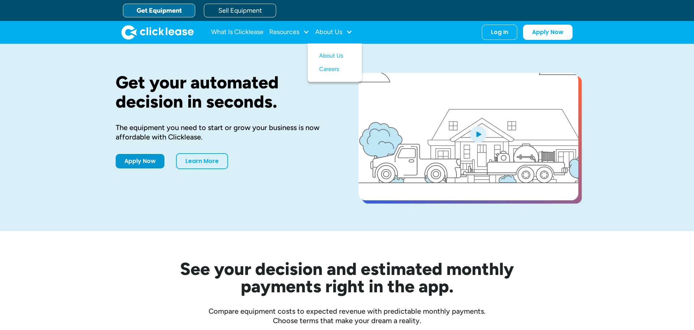  Describe the element at coordinates (335, 69) in the screenshot. I see `a: Careers` at that location.